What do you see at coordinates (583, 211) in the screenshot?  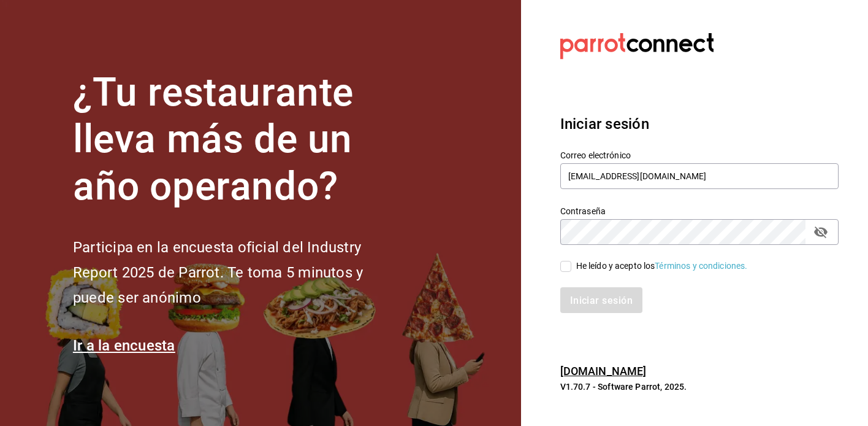 I see `font: Contraseña` at bounding box center [583, 211].